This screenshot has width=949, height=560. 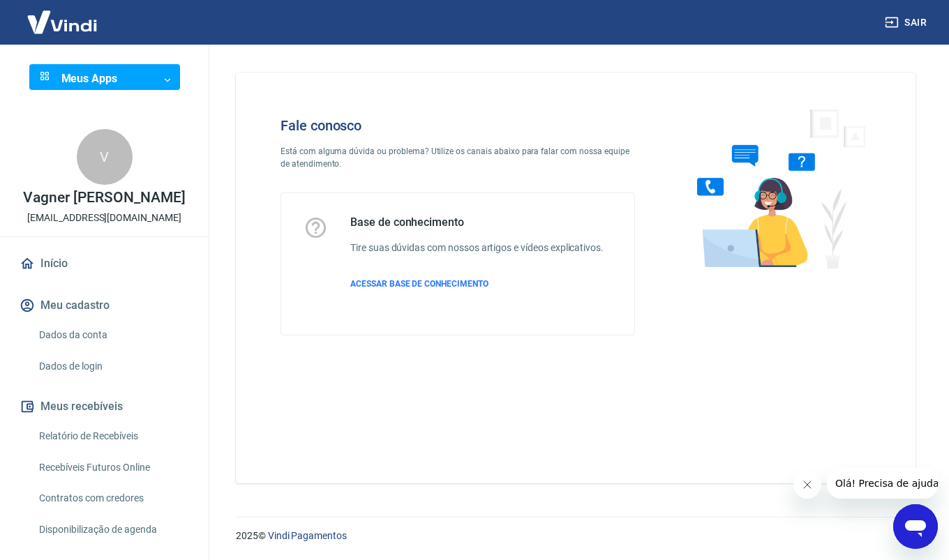 I want to click on a: Dados de login, so click(x=113, y=366).